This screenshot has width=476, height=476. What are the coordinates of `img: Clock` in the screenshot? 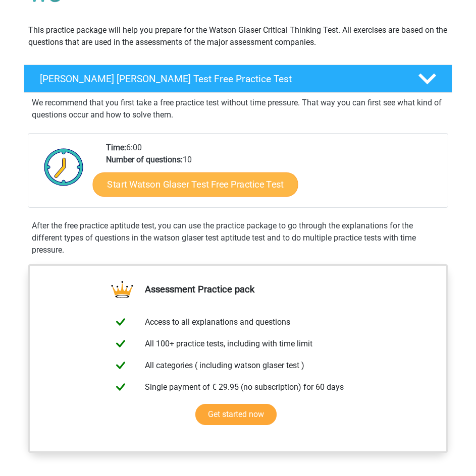 It's located at (63, 167).